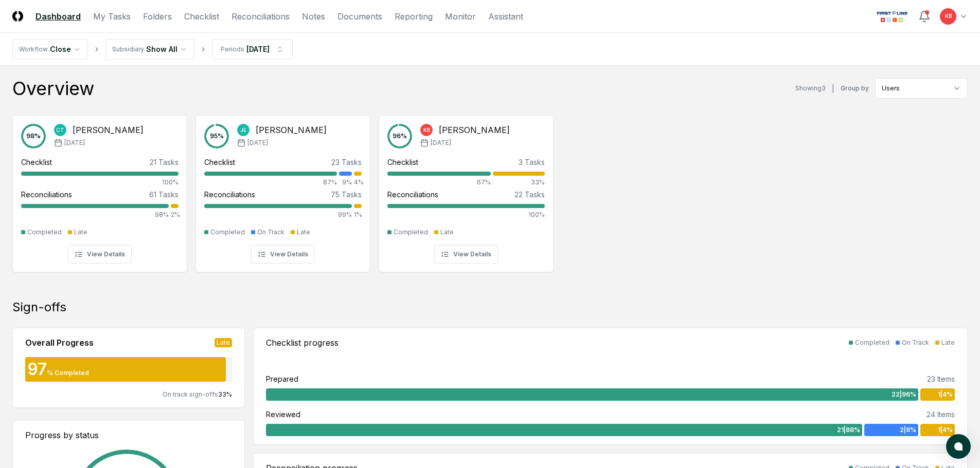 Image resolution: width=980 pixels, height=468 pixels. I want to click on span: CT, so click(60, 130).